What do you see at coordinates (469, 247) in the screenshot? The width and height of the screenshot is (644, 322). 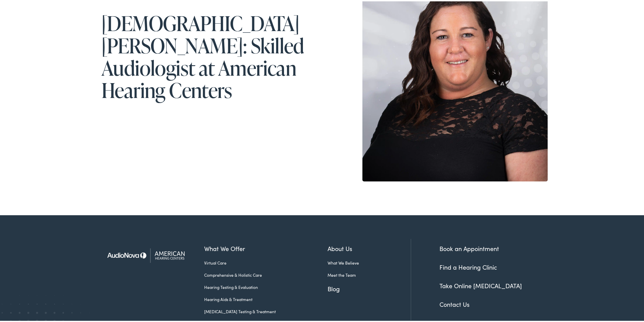 I see `a: Book an Appointment` at bounding box center [469, 247].